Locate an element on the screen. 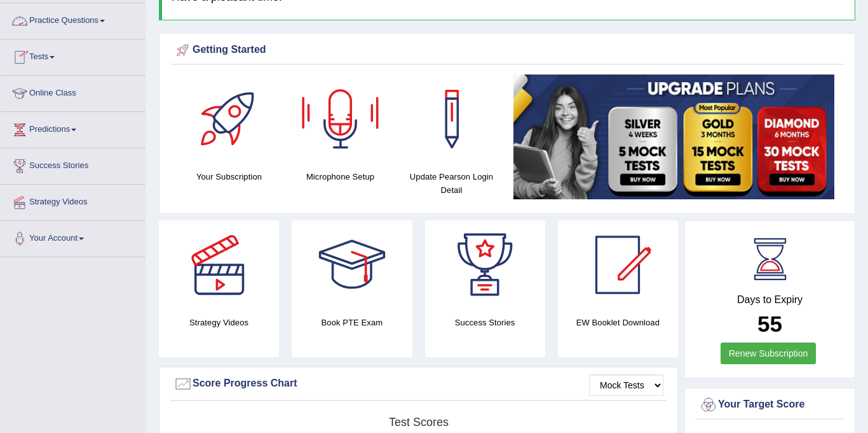  tspan: Test scores is located at coordinates (418, 422).